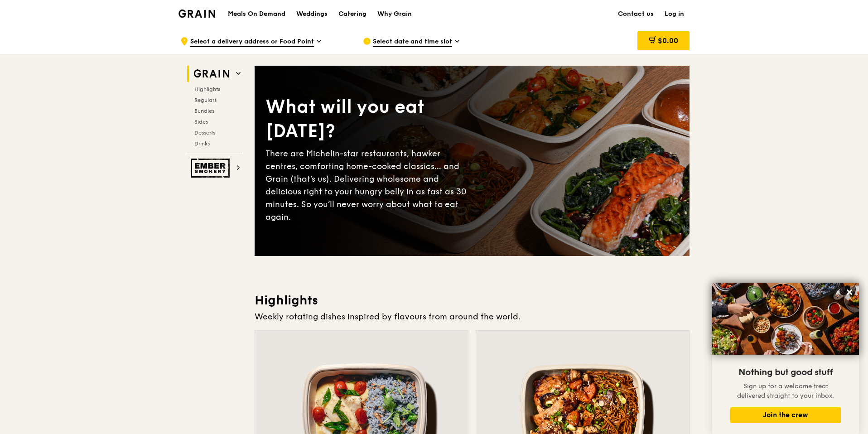 The height and width of the screenshot is (434, 868). What do you see at coordinates (369, 185) in the screenshot?
I see `div: There are Michelin-star restaurants, hawker centres, comforting home-cooked classics… and Grain (...` at bounding box center [369, 185].